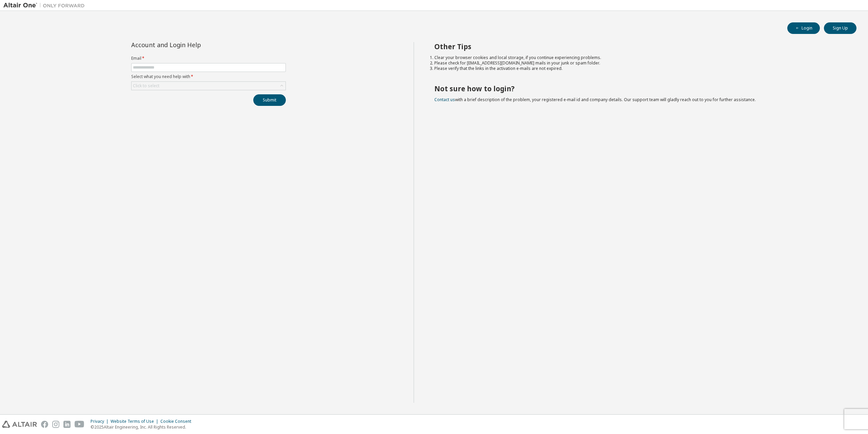  Describe the element at coordinates (136, 421) in the screenshot. I see `div: Website Terms of Use` at that location.